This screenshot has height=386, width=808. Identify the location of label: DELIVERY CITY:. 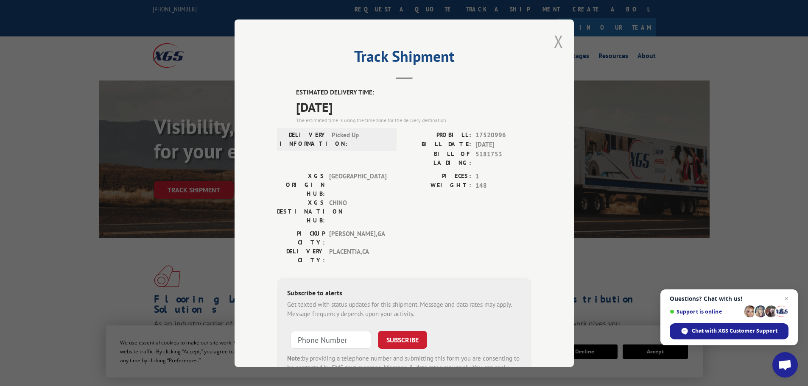
(301, 256).